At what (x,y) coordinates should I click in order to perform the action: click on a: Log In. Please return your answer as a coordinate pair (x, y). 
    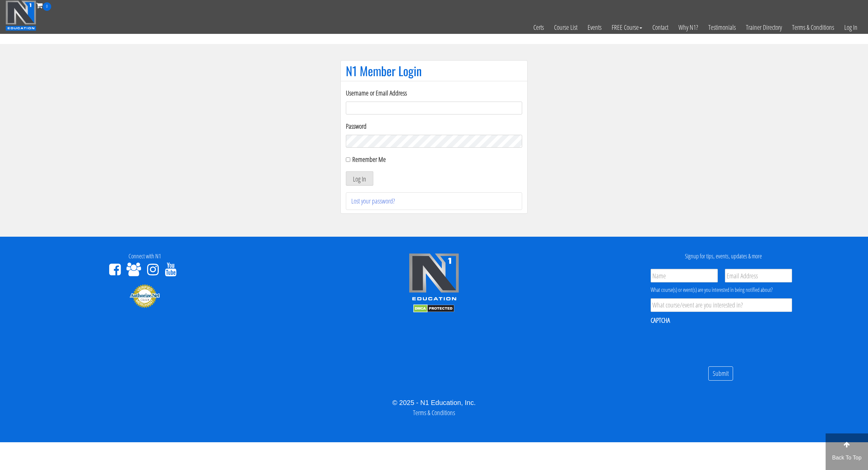
    Looking at the image, I should click on (850, 27).